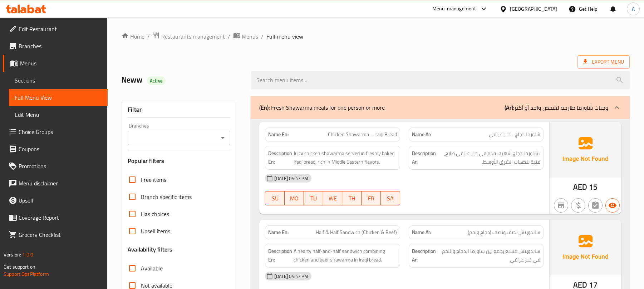 The height and width of the screenshot is (289, 644). I want to click on span: Get support on:, so click(20, 267).